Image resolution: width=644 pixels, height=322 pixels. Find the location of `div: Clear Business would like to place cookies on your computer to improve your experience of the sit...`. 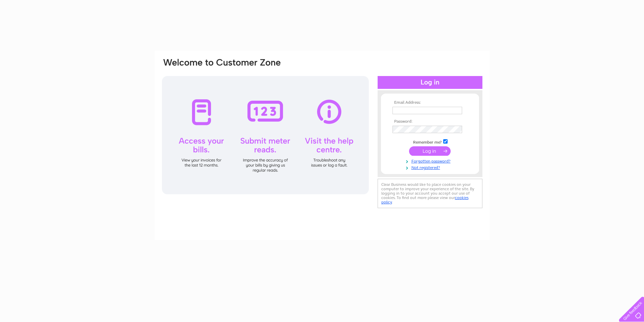

div: Clear Business would like to place cookies on your computer to improve your experience of the sit... is located at coordinates (430, 193).